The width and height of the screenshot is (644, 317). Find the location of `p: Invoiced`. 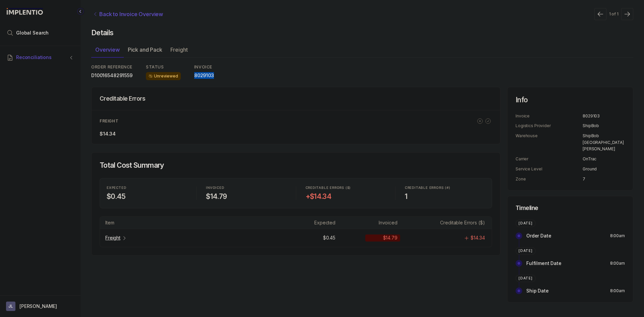

p: Invoiced is located at coordinates (388, 222).